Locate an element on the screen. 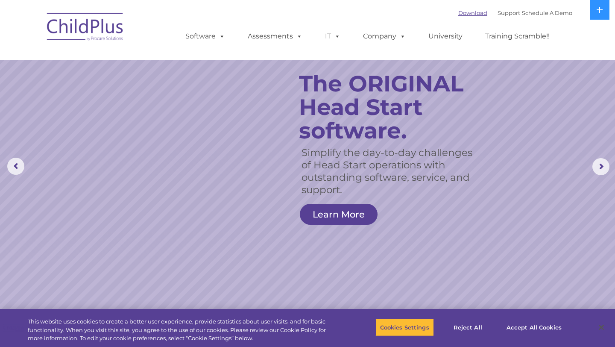  span: Phone number is located at coordinates (137, 94).